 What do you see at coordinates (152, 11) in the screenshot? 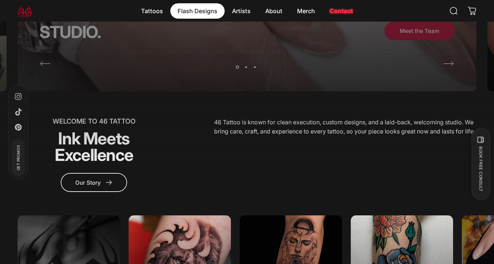
I see `summary: Tattoos` at bounding box center [152, 11].